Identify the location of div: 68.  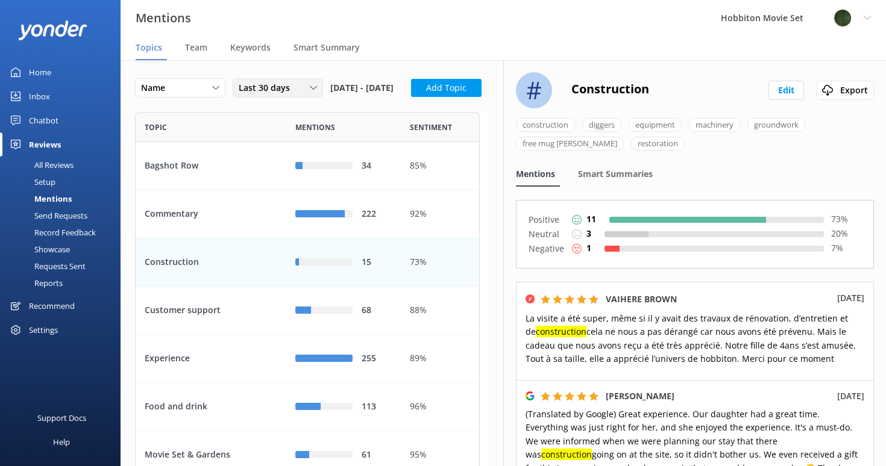
(377, 311).